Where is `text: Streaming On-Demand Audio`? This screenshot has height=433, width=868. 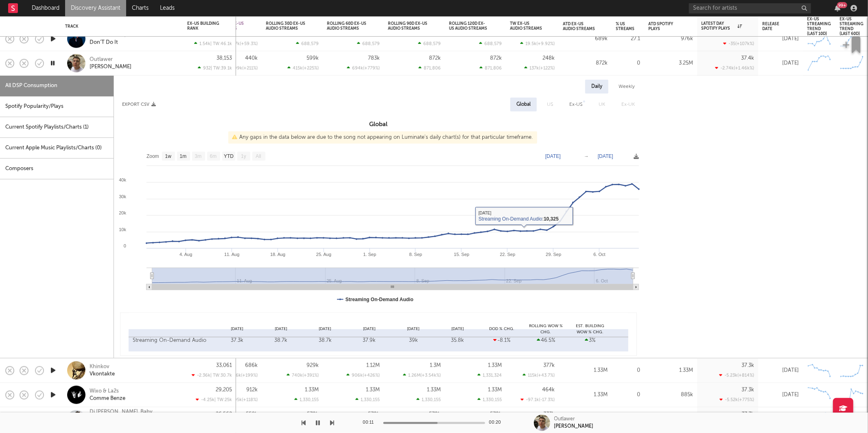
text: Streaming On-Demand Audio is located at coordinates (379, 299).